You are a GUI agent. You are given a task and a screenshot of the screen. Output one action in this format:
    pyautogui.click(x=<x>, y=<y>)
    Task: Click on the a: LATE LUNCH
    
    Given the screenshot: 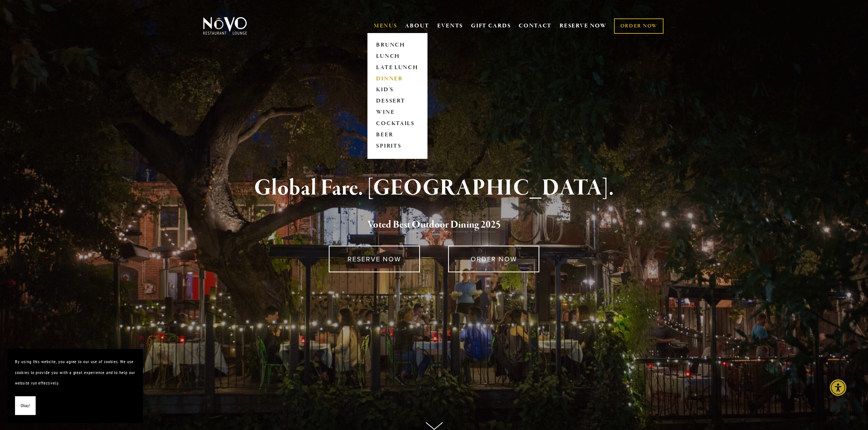 What is the action you would take?
    pyautogui.click(x=397, y=68)
    